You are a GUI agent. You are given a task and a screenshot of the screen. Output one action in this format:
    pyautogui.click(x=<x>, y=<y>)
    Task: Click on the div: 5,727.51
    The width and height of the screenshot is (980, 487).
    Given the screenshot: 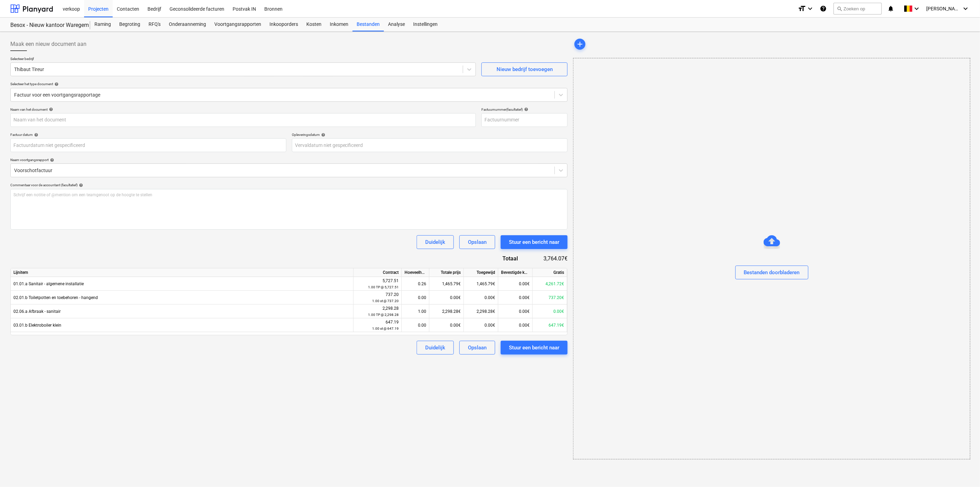 What is the action you would take?
    pyautogui.click(x=377, y=284)
    